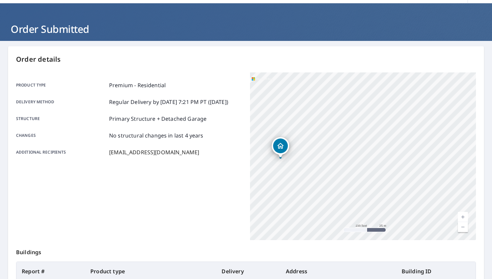 This screenshot has height=279, width=492. What do you see at coordinates (61, 85) in the screenshot?
I see `p: Product type` at bounding box center [61, 85].